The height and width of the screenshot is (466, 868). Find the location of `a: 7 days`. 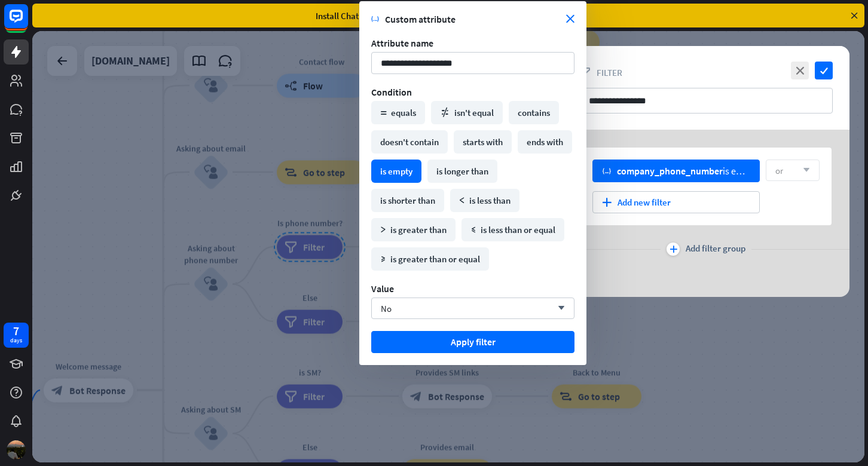

a: 7 days is located at coordinates (16, 336).